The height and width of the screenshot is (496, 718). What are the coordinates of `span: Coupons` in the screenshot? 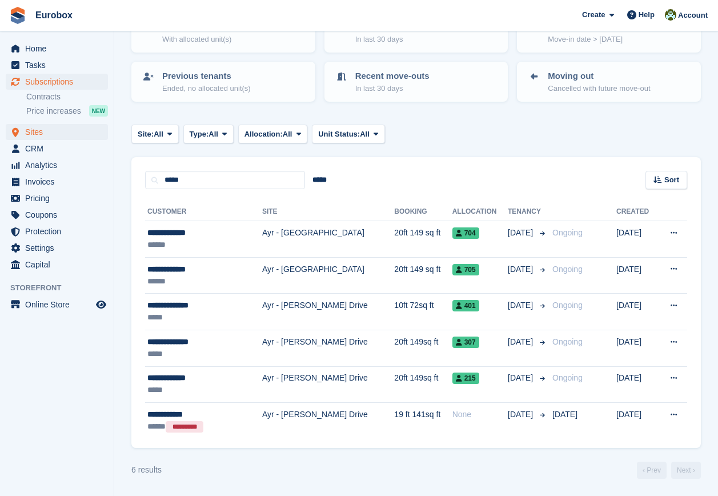 It's located at (59, 215).